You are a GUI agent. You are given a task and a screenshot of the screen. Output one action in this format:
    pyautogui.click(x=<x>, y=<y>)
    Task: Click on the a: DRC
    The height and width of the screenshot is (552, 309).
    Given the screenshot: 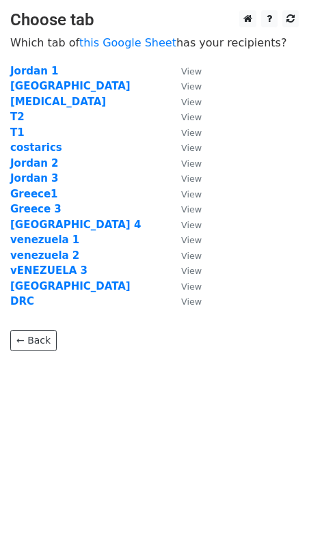 What is the action you would take?
    pyautogui.click(x=22, y=301)
    